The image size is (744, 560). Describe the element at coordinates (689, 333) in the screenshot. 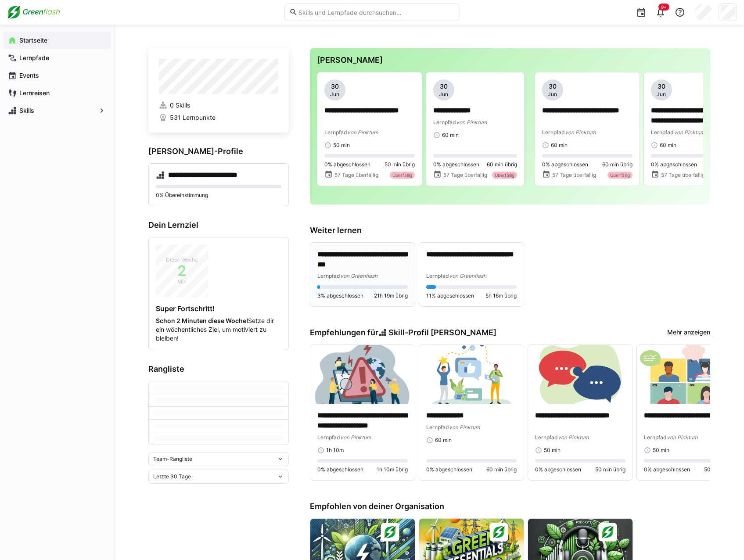

I see `a: Mehr anzeigen` at that location.